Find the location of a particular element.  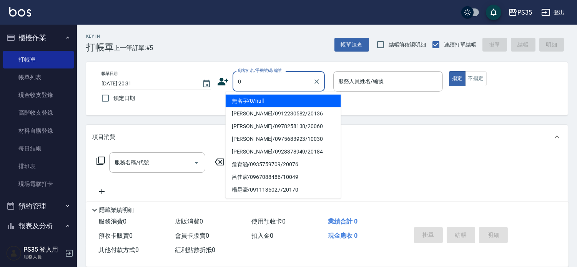

a: 每日結帳 is located at coordinates (38, 148).